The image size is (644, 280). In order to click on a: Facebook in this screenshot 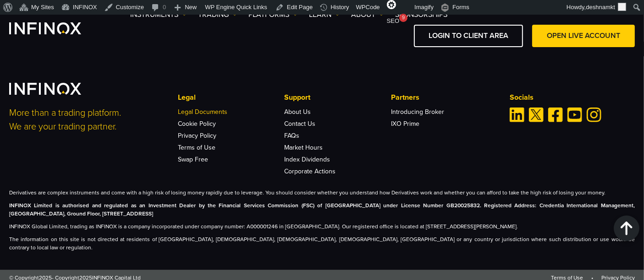, I will do `click(556, 115)`.